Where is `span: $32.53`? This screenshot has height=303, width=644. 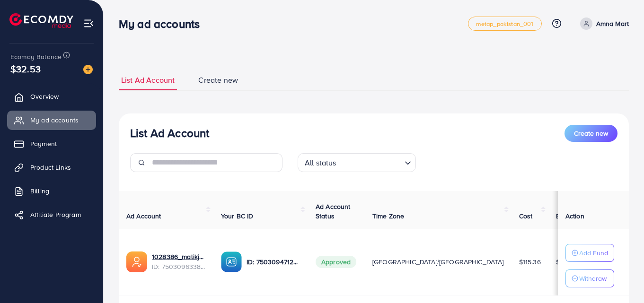 span: $32.53 is located at coordinates (25, 68).